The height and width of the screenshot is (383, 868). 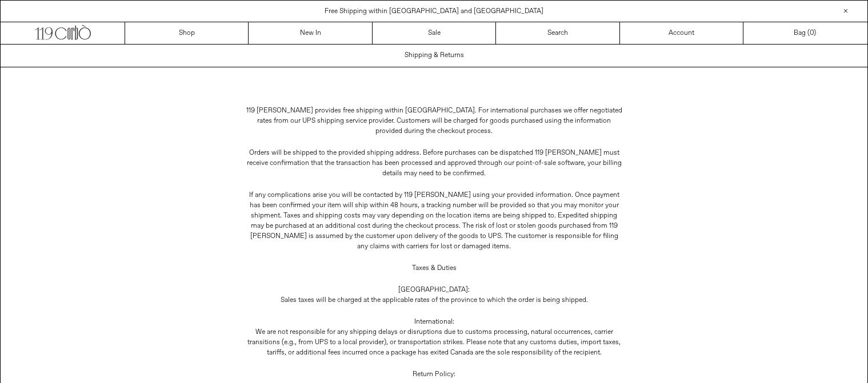 I want to click on a: Search, so click(x=558, y=33).